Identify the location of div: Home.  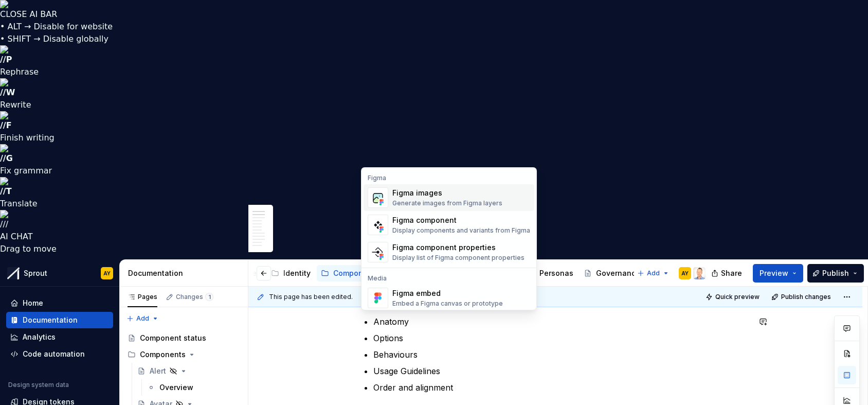
(33, 303).